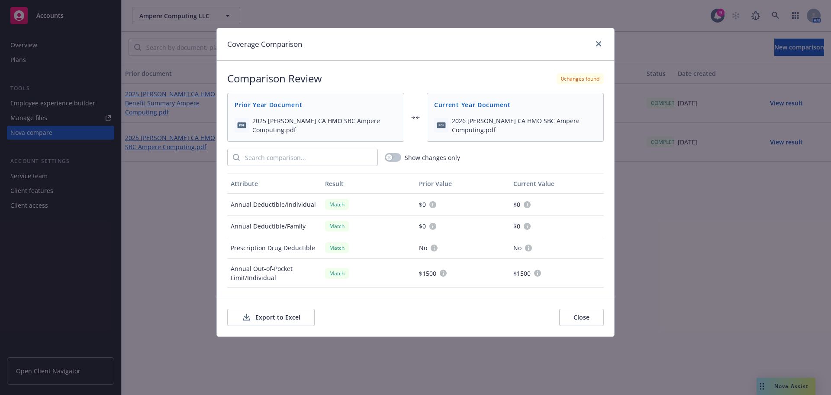 The height and width of the screenshot is (395, 831). What do you see at coordinates (275, 183) in the screenshot?
I see `div: Attribute` at bounding box center [275, 183].